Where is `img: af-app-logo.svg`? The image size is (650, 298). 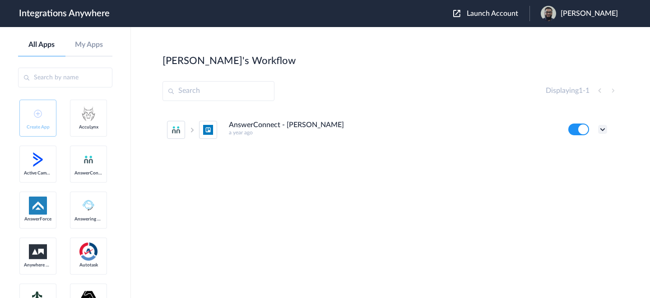
img: af-app-logo.svg is located at coordinates (38, 206).